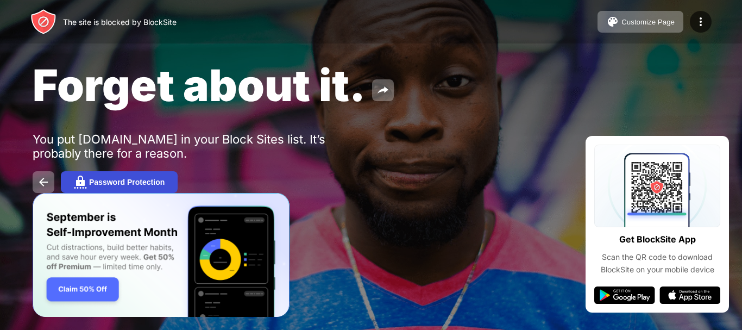 Image resolution: width=742 pixels, height=330 pixels. I want to click on img: back.svg, so click(43, 182).